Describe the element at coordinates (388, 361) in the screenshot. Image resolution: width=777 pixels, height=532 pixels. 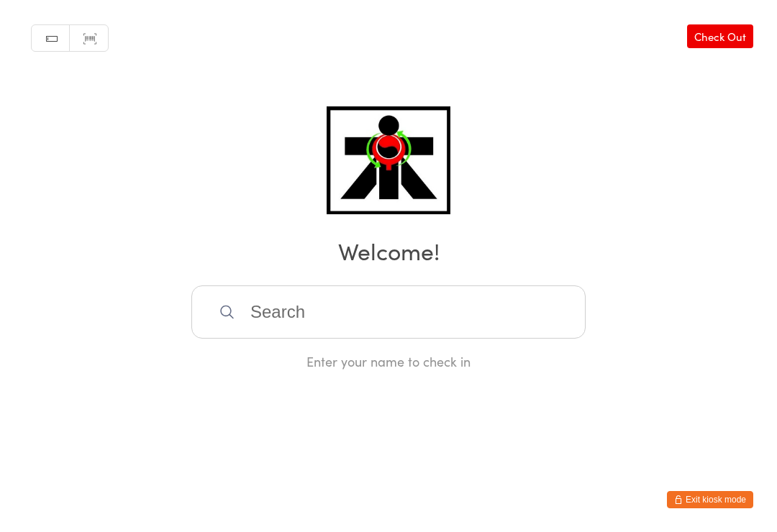
I see `div: Enter your name to check in` at that location.